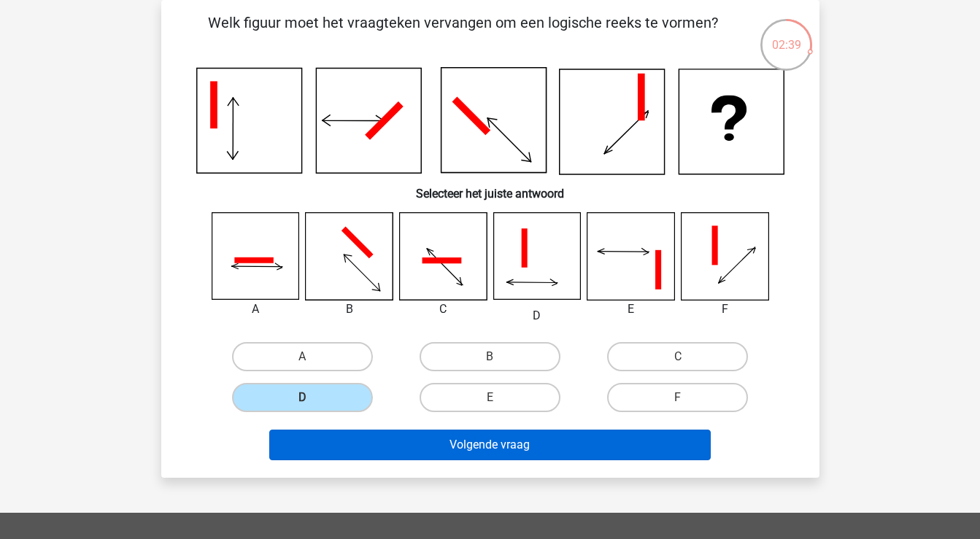 The width and height of the screenshot is (980, 539). I want to click on div: D, so click(537, 316).